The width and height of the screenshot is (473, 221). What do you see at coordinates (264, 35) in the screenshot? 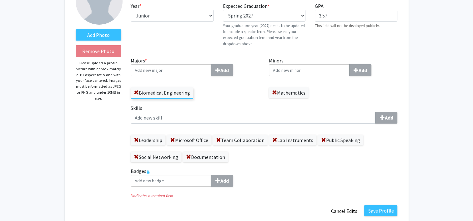
I see `p: Your graduation year (2027) needs to be updated to include a specific term. Please select your ex...` at bounding box center [264, 35].